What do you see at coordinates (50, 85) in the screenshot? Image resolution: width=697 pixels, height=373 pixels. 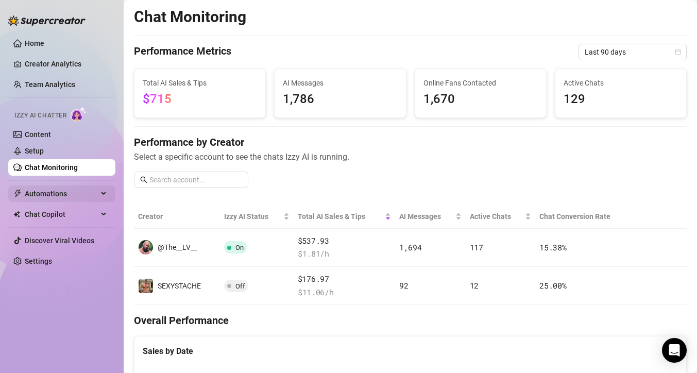 I see `a: Team Analytics` at bounding box center [50, 85].